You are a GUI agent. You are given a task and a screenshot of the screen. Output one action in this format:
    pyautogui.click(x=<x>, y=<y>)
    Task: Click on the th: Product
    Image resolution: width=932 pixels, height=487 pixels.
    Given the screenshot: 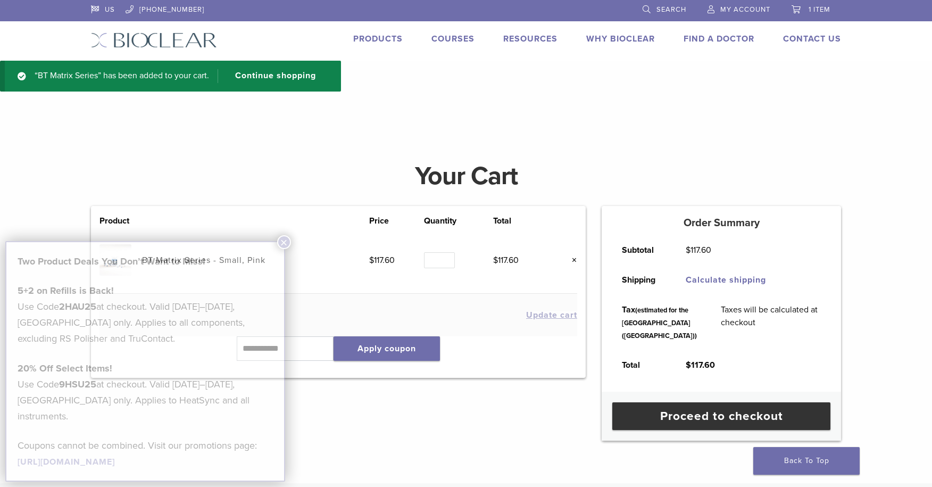 What is the action you would take?
    pyautogui.click(x=121, y=221)
    